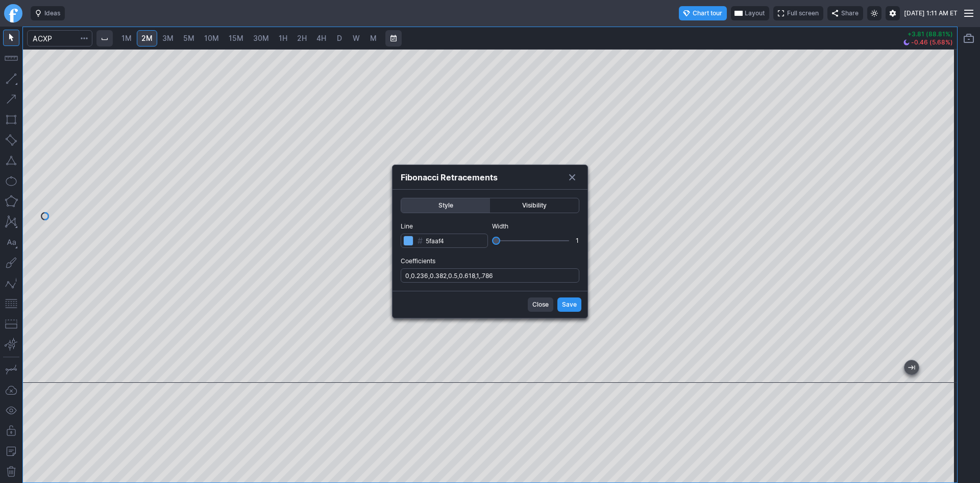 The width and height of the screenshot is (980, 483). Describe the element at coordinates (444, 241) in the screenshot. I see `input: Line#` at that location.